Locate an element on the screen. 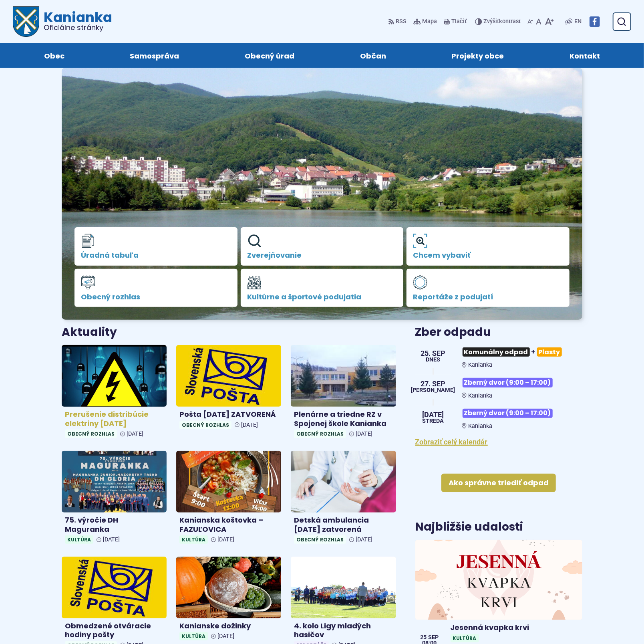 The height and width of the screenshot is (644, 644). a: Kontakt is located at coordinates (585, 55).